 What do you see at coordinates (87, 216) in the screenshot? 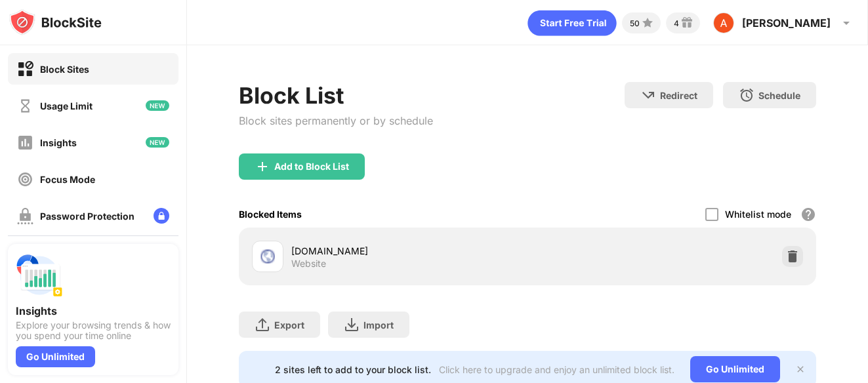
I see `div: Password Protection` at bounding box center [87, 216].